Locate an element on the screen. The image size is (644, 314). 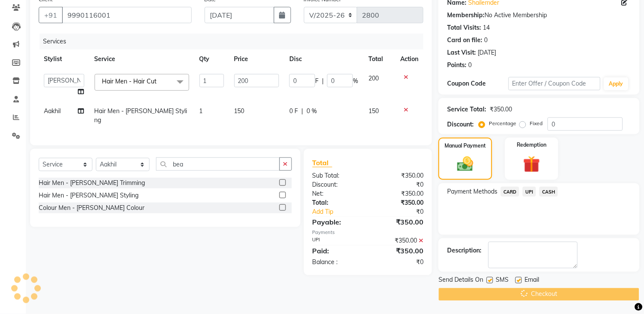
span: SMS is located at coordinates (502, 280).